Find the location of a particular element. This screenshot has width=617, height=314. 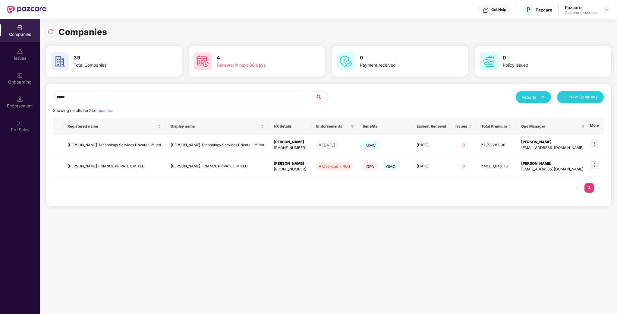

span: P is located at coordinates (528, 10).